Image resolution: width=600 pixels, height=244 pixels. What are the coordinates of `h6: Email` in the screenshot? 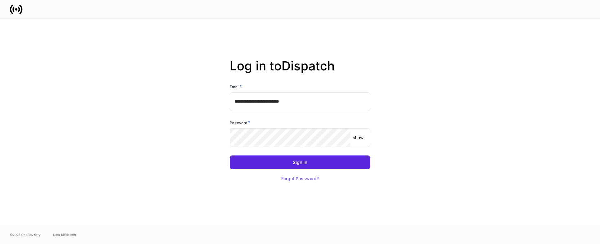 It's located at (236, 87).